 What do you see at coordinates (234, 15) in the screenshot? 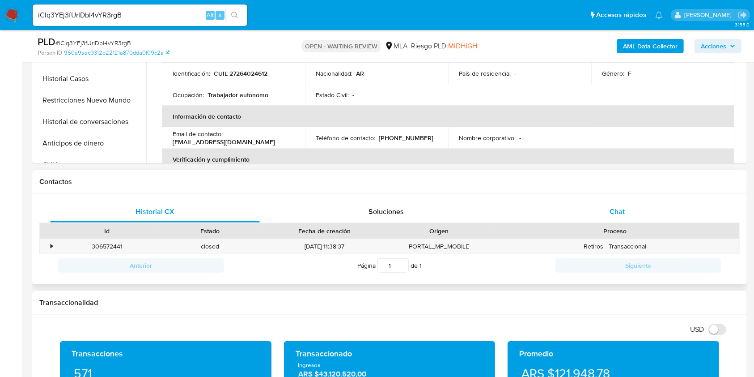
I see `button: search-icon` at bounding box center [234, 15].